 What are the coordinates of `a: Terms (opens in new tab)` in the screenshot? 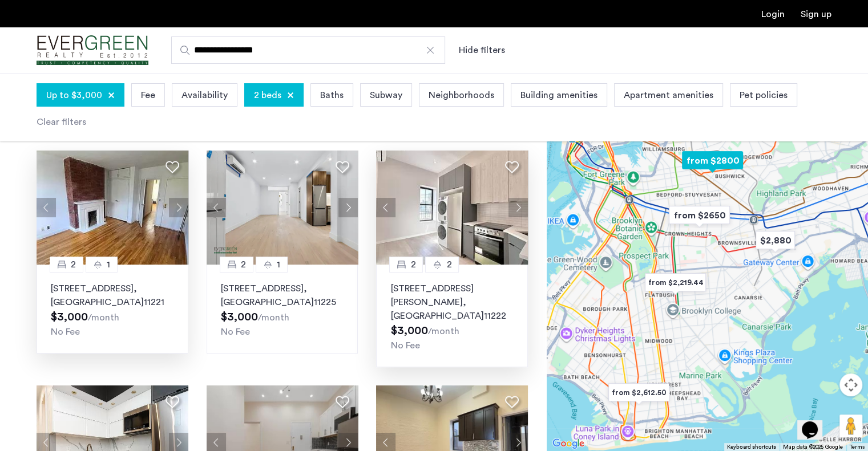 It's located at (857, 448).